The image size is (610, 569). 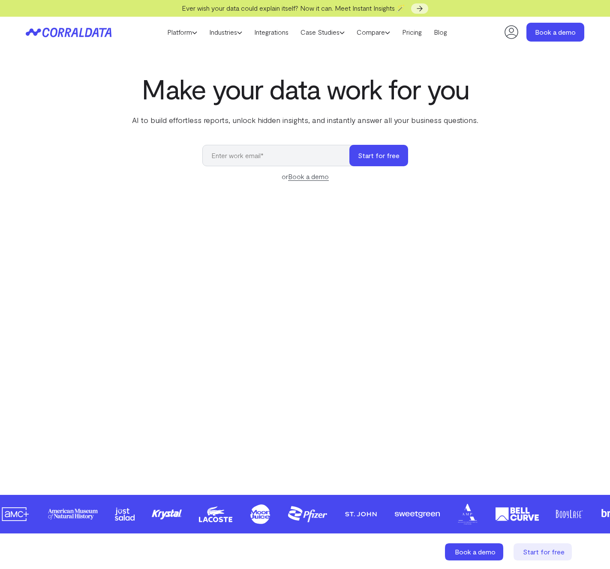 What do you see at coordinates (293, 8) in the screenshot?
I see `span: Ever wish your data could explain itself? Now it can. Meet Instant Insights 🪄` at bounding box center [293, 8].